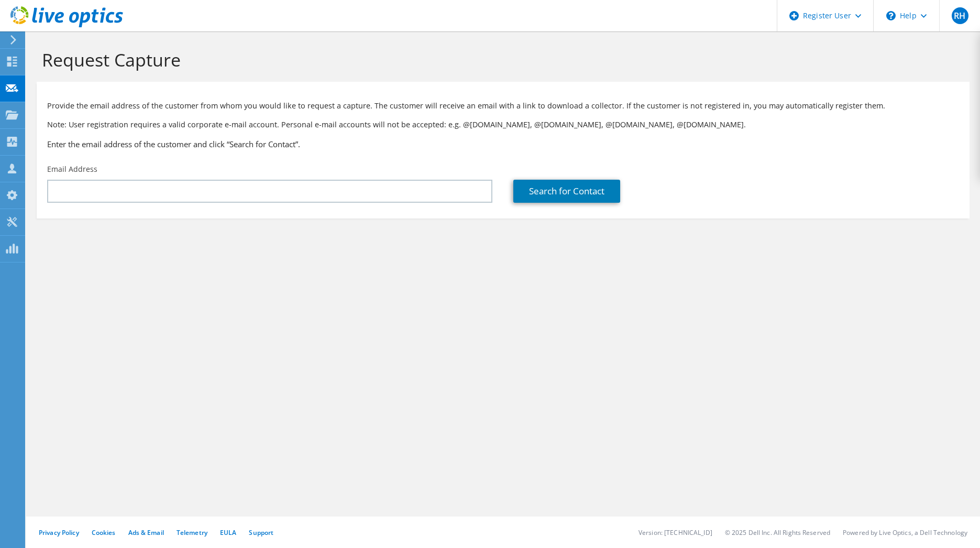 Image resolution: width=980 pixels, height=548 pixels. What do you see at coordinates (59, 533) in the screenshot?
I see `a: Privacy Policy` at bounding box center [59, 533].